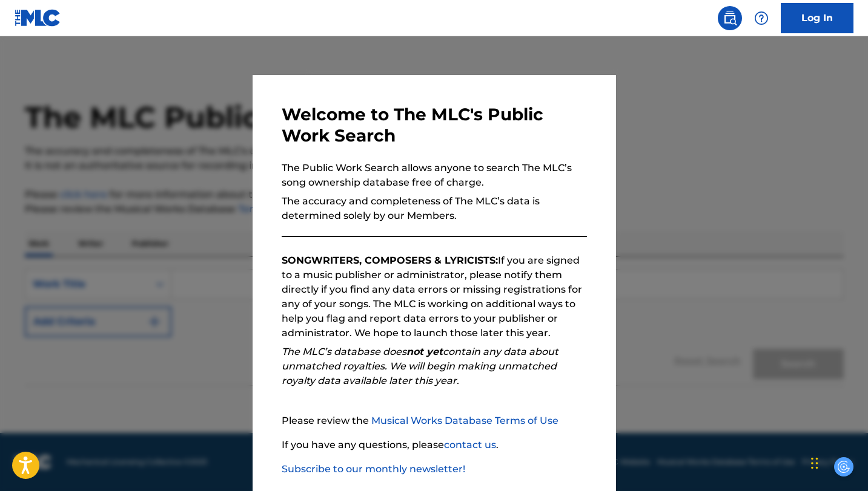  Describe the element at coordinates (38, 17) in the screenshot. I see `img: MLC Logo` at that location.